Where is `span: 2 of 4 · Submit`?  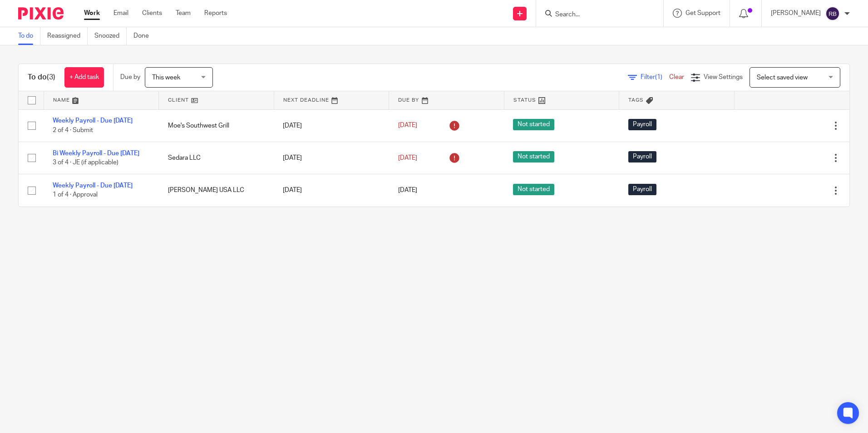
span: 2 of 4 · Submit is located at coordinates (72, 130).